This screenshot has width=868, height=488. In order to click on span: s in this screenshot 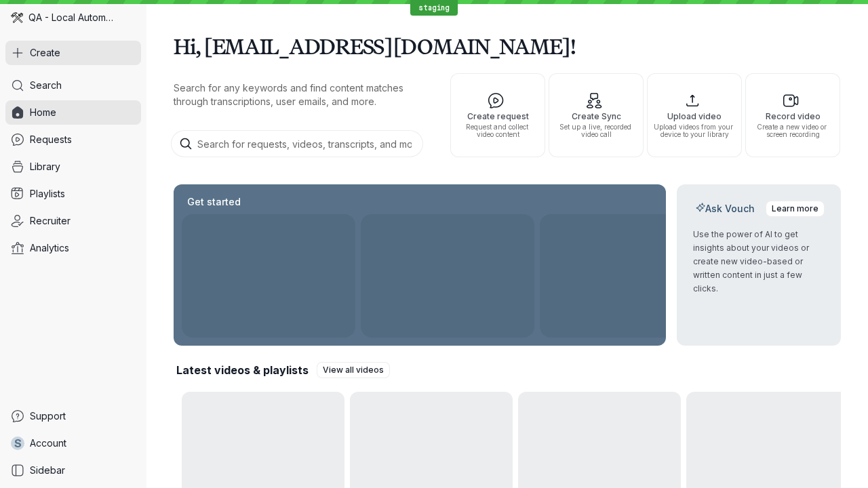, I will do `click(18, 443)`.